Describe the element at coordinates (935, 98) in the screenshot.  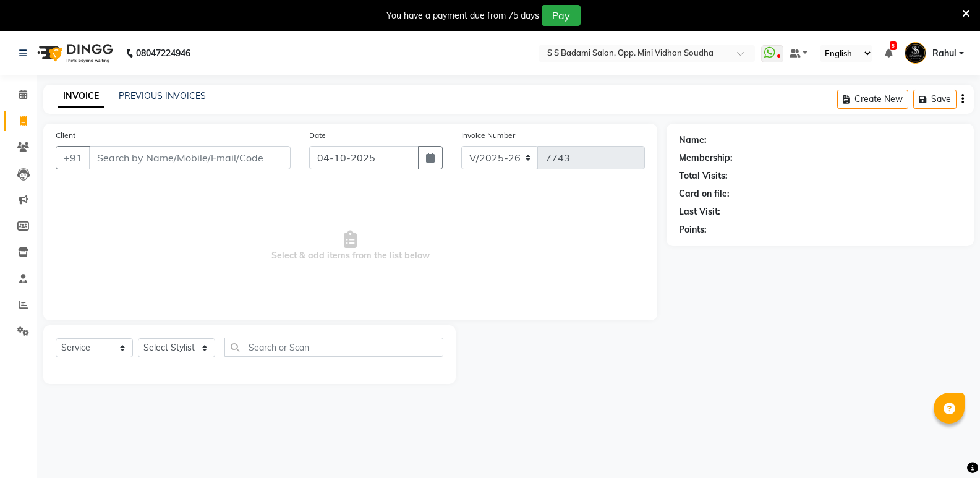
I see `button: Save` at that location.